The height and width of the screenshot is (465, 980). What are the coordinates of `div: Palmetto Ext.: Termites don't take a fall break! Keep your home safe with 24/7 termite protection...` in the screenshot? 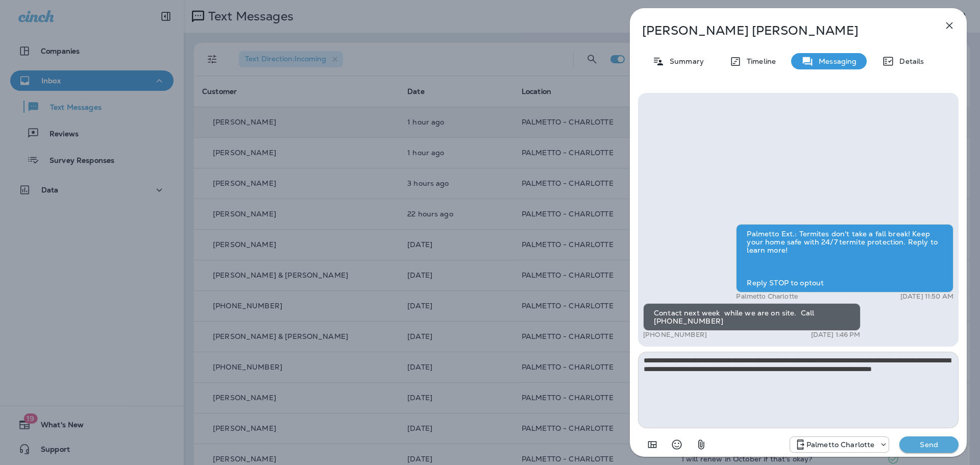 It's located at (844, 258).